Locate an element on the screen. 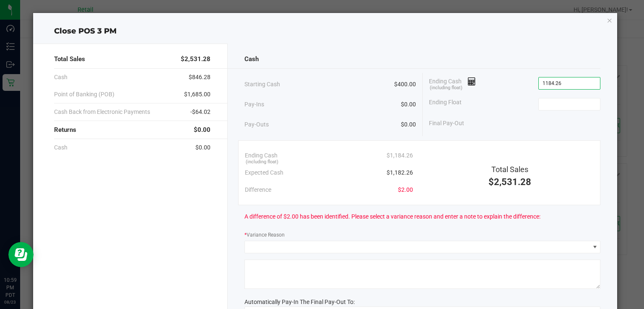 The height and width of the screenshot is (309, 644). span: Starting Cash is located at coordinates (262, 85).